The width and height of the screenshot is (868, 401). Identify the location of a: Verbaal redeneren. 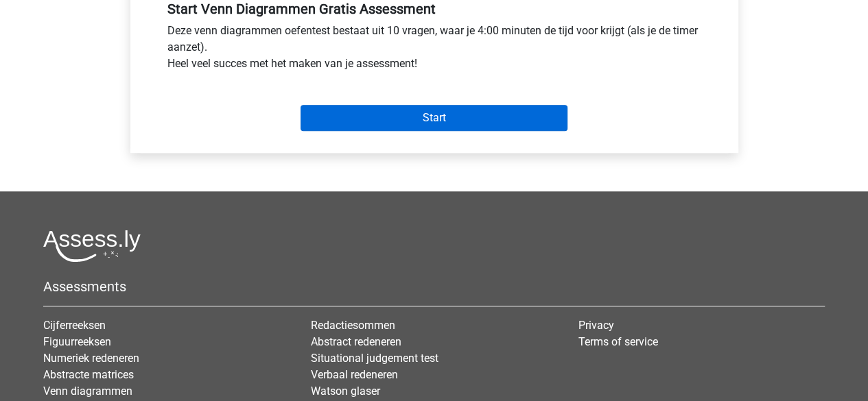
(354, 374).